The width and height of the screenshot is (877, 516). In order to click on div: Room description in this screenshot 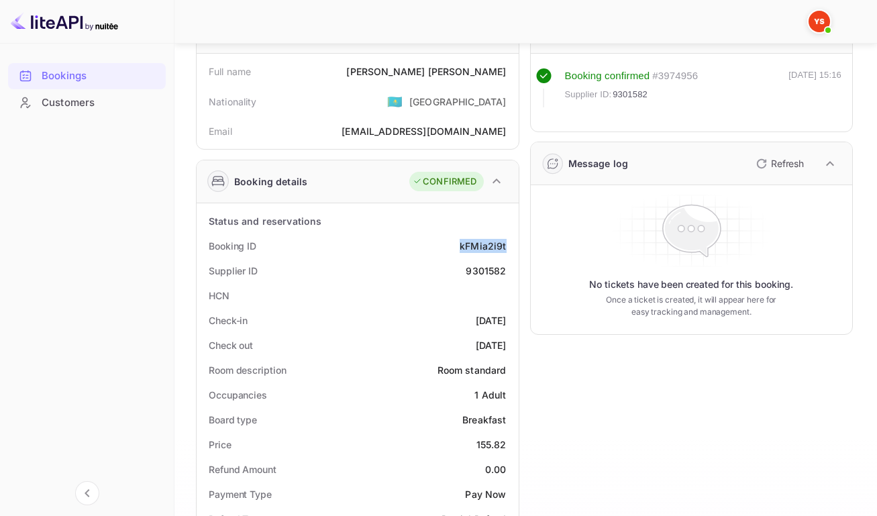, I will do `click(247, 370)`.